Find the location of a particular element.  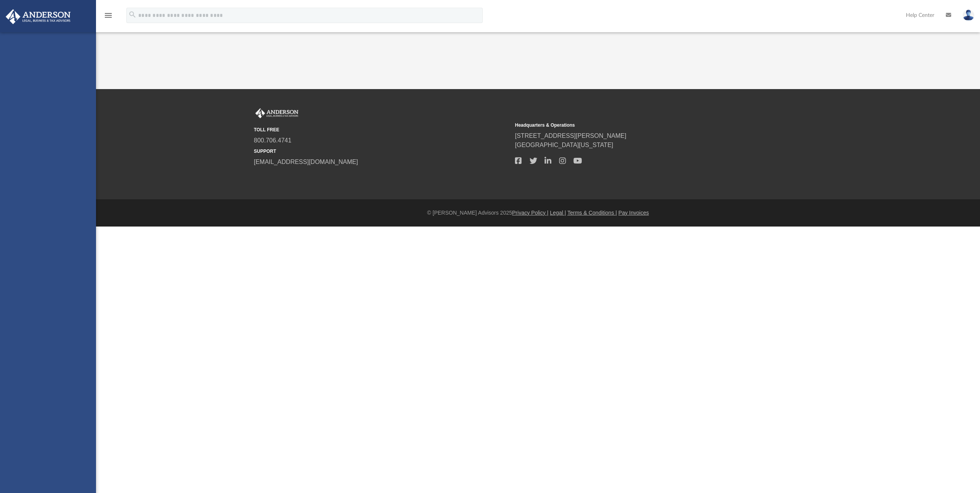

small: TOLL FREE is located at coordinates (382, 129).